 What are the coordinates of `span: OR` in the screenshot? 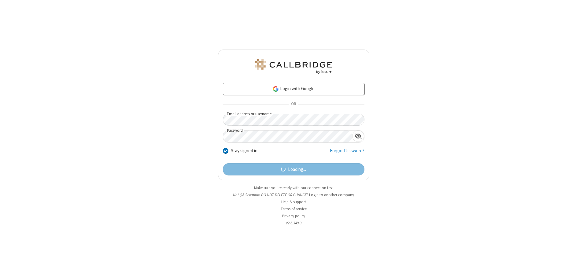 It's located at (293, 104).